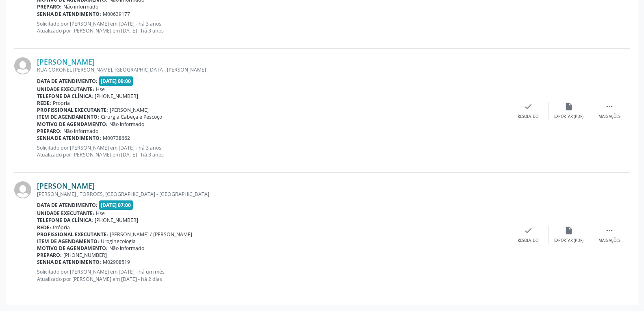  Describe the element at coordinates (131, 117) in the screenshot. I see `span: Cirurgia Cabeça e Pescoço` at that location.